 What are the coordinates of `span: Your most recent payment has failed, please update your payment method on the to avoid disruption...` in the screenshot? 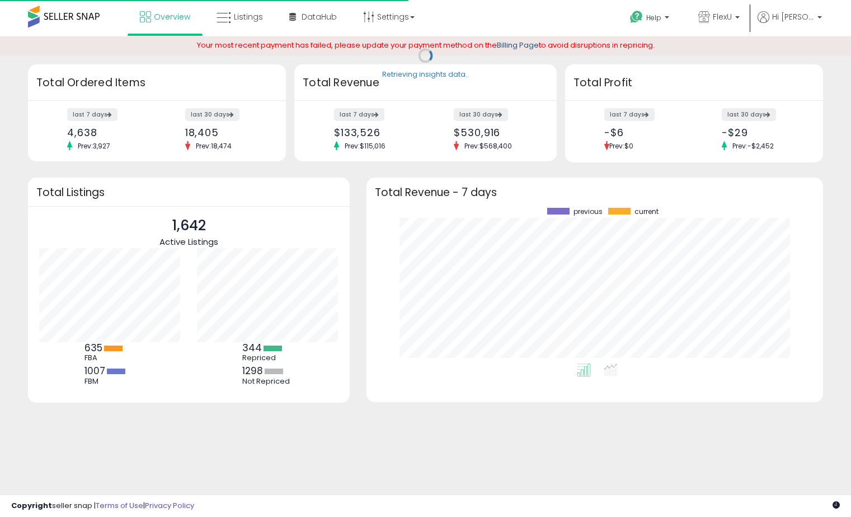 It's located at (426, 45).